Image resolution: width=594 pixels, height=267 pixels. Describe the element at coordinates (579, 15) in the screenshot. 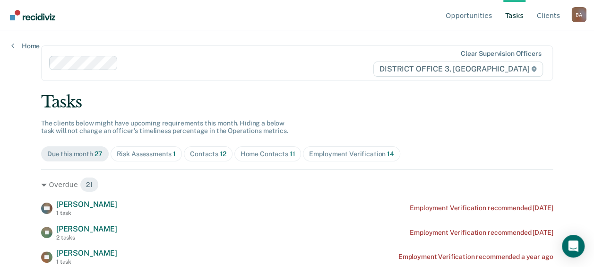

I see `div: B A` at that location.